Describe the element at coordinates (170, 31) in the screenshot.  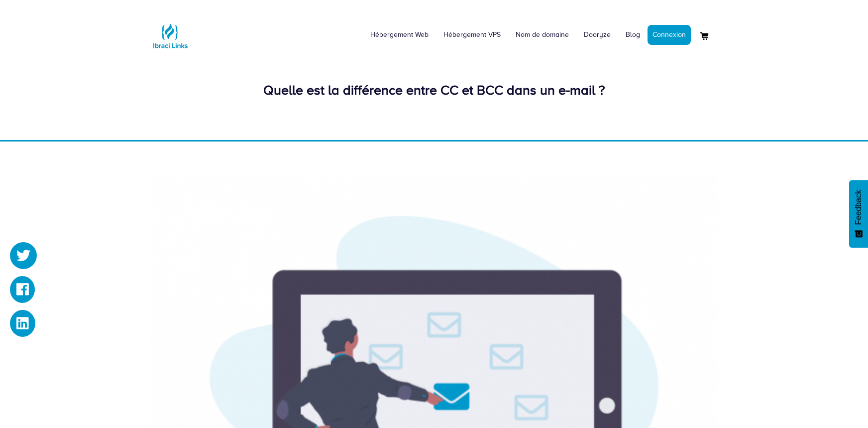
I see `a: Logo Ibraci Links` at that location.